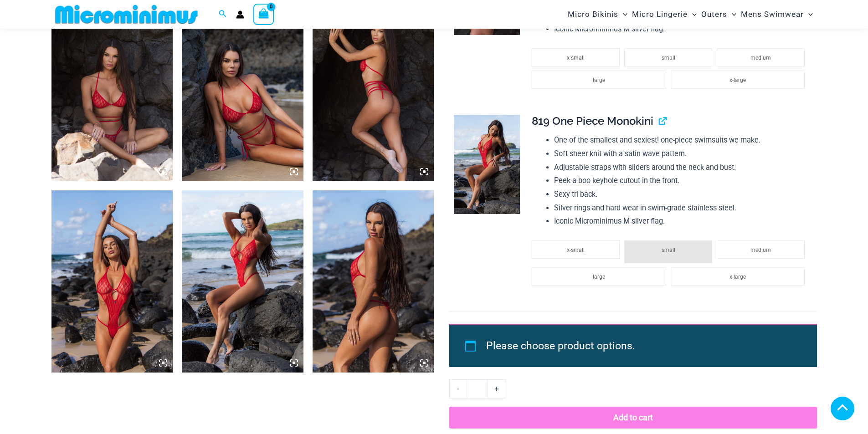 This screenshot has height=434, width=868. What do you see at coordinates (682, 140) in the screenshot?
I see `li: One of the smallest and sexiest! one-piece swimsuits we make.` at bounding box center [682, 140].